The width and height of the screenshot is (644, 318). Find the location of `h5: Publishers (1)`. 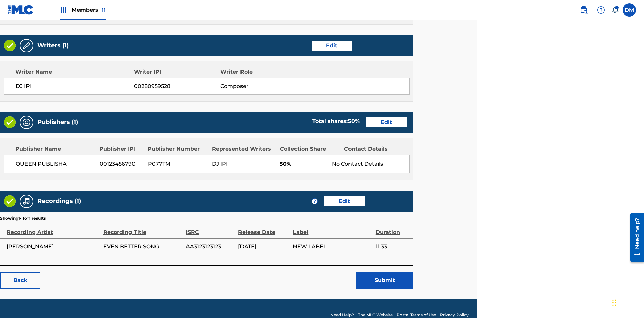

h5: Publishers (1) is located at coordinates (58, 122).